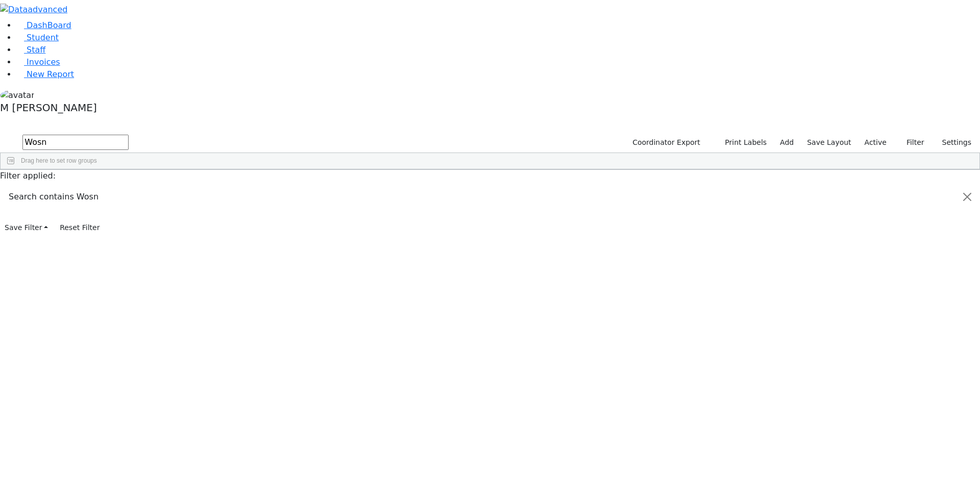 The width and height of the screenshot is (980, 482). I want to click on span: Student, so click(42, 37).